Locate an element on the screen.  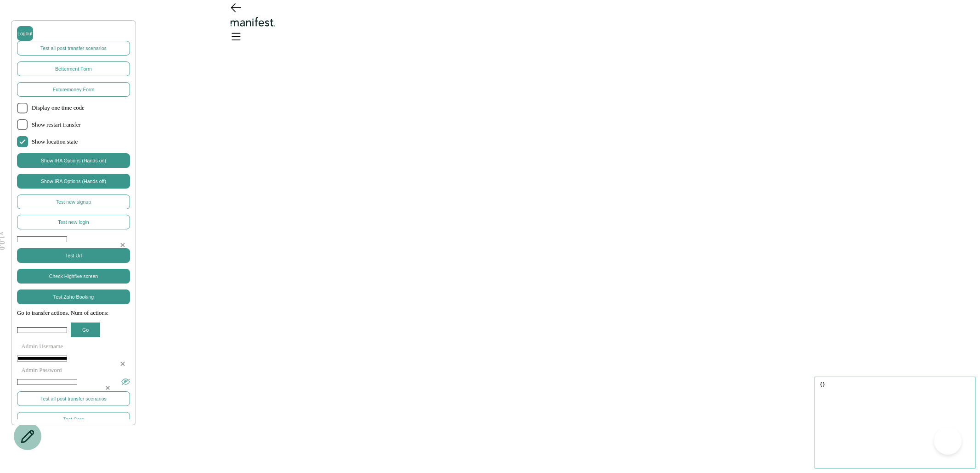
p: Admin Password is located at coordinates (73, 371).